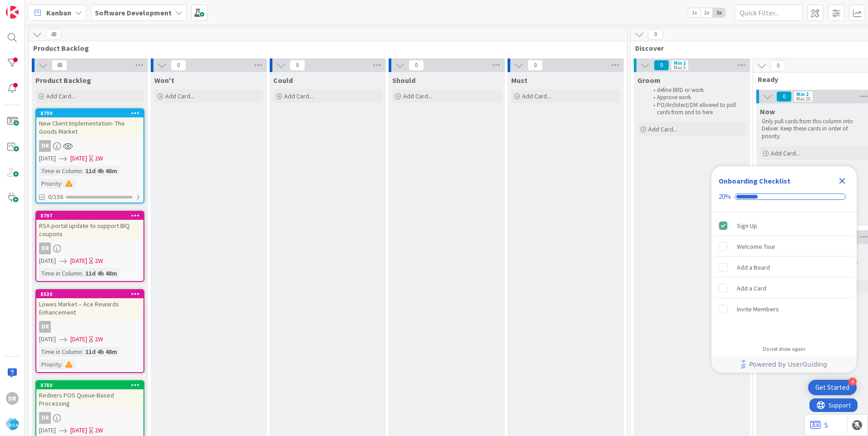 This screenshot has height=436, width=868. Describe the element at coordinates (767, 111) in the screenshot. I see `span: Now` at that location.